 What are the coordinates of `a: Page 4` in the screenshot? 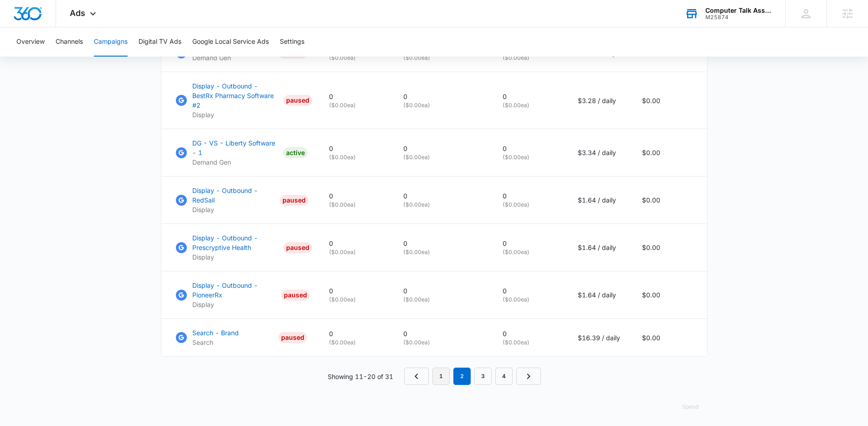 It's located at (504, 376).